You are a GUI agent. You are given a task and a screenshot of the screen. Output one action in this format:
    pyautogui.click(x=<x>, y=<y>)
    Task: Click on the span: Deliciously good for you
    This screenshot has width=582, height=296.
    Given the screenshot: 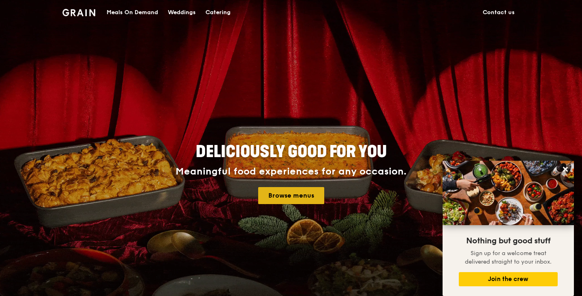 What is the action you would take?
    pyautogui.click(x=291, y=152)
    